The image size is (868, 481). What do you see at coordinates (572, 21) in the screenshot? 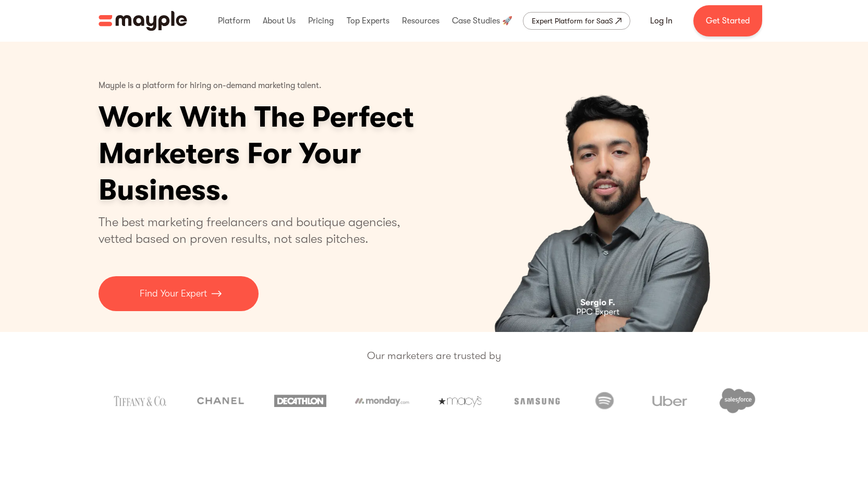
I see `div: Expert Platform for SaaS` at bounding box center [572, 21].